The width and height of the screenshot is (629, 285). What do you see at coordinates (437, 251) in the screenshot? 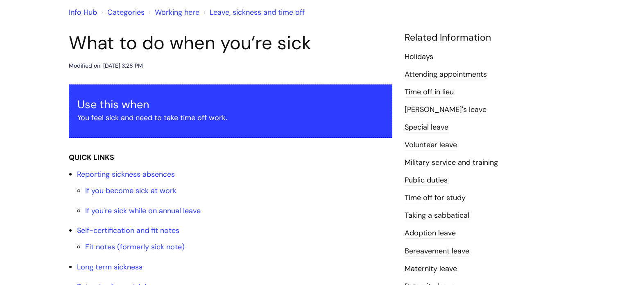
I see `a: Bereavement leave` at bounding box center [437, 251].